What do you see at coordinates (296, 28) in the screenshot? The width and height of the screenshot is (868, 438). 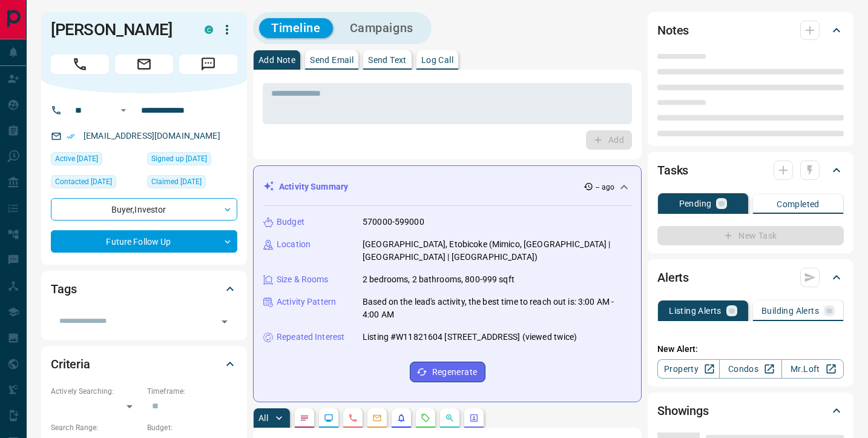 I see `button: Timeline` at bounding box center [296, 28].